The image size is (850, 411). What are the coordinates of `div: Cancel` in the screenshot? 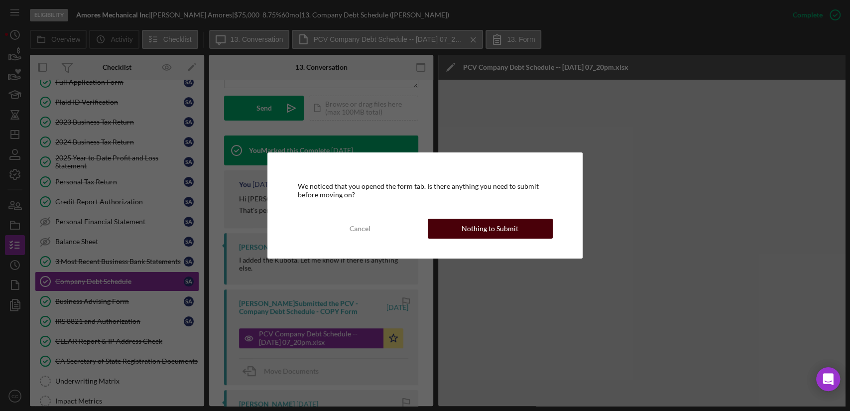 It's located at (360, 229).